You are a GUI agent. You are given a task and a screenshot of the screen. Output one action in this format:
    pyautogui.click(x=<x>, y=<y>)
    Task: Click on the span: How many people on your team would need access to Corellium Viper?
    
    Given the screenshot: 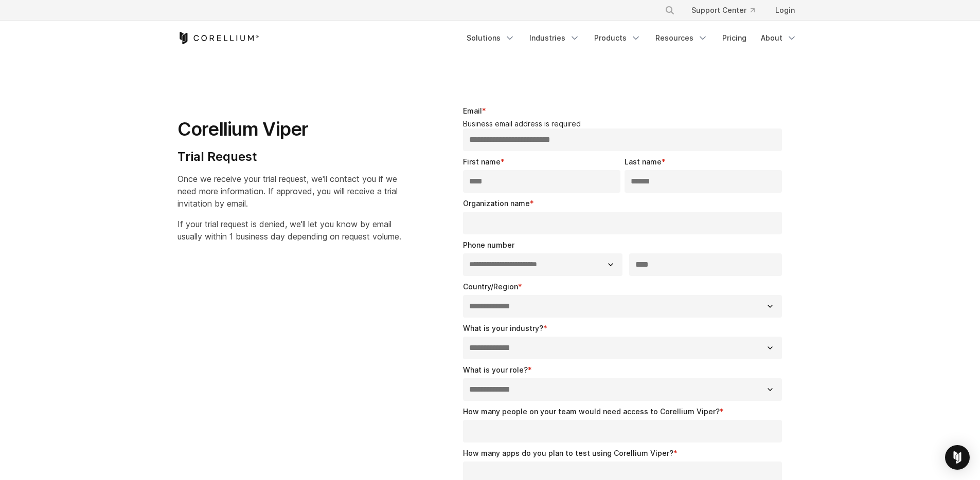 What is the action you would take?
    pyautogui.click(x=591, y=412)
    